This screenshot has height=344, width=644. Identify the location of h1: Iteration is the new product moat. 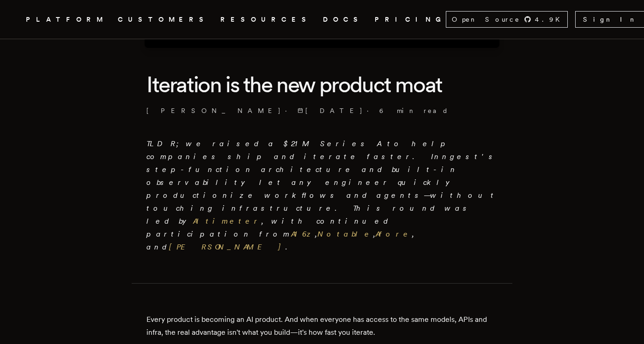
(322, 84).